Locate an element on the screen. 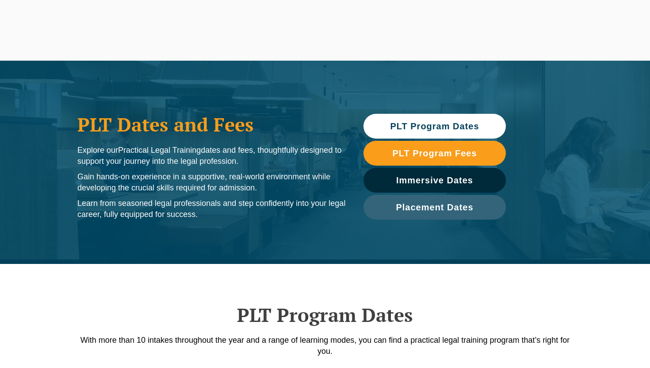 This screenshot has width=650, height=368. h2: PLT Program Dates is located at coordinates (325, 314).